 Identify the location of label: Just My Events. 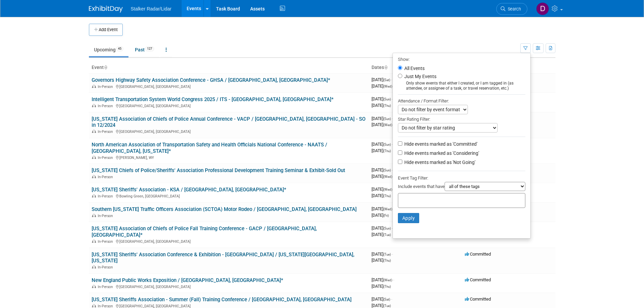
(419, 77).